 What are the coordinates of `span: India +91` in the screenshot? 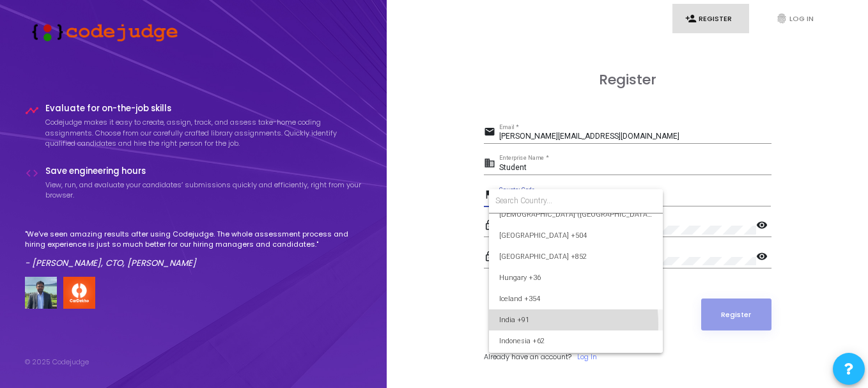 It's located at (576, 320).